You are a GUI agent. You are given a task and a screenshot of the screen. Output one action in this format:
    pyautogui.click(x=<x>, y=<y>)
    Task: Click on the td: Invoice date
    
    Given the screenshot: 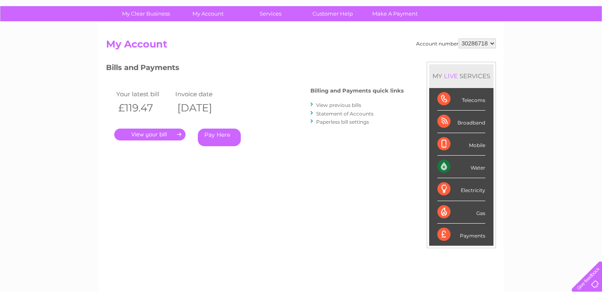 What is the action you would take?
    pyautogui.click(x=203, y=94)
    